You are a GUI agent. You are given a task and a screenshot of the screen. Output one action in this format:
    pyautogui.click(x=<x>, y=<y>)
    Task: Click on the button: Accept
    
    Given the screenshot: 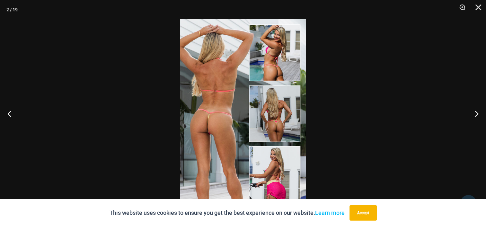 What is the action you would take?
    pyautogui.click(x=363, y=213)
    